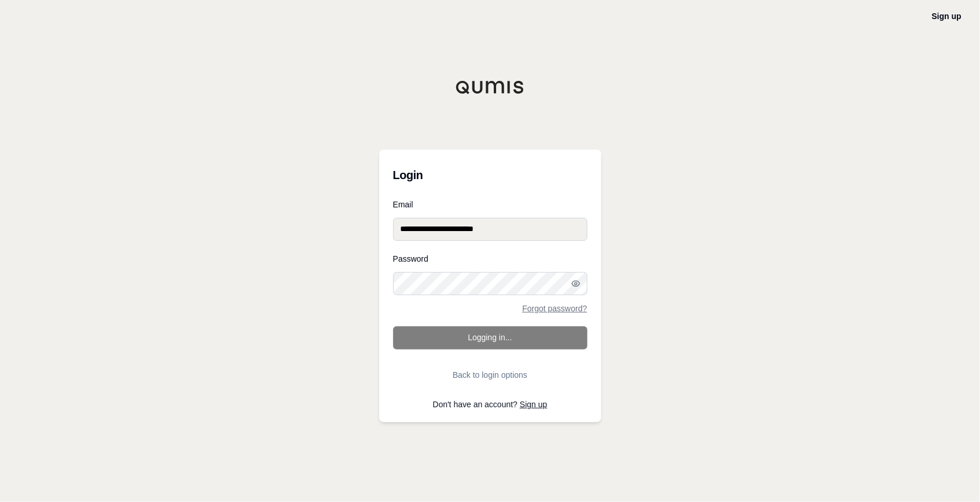  Describe the element at coordinates (490, 404) in the screenshot. I see `p: Don't have an account?` at that location.